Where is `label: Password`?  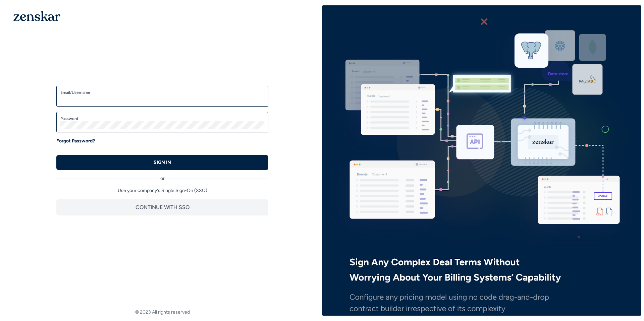 label: Password is located at coordinates (163, 119).